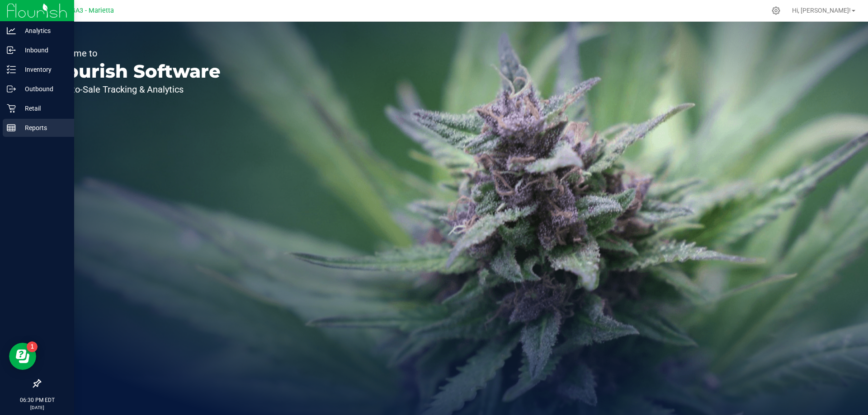 The image size is (868, 415). I want to click on p: Outbound, so click(43, 89).